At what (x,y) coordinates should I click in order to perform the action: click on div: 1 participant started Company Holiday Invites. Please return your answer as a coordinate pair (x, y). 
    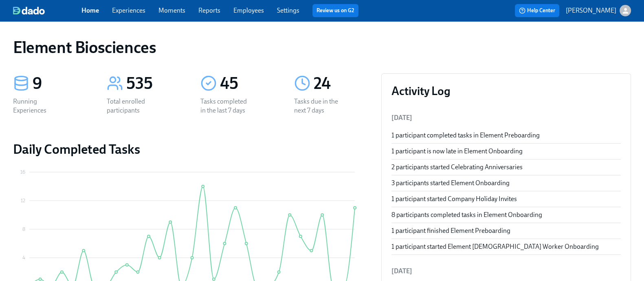
    Looking at the image, I should click on (506, 199).